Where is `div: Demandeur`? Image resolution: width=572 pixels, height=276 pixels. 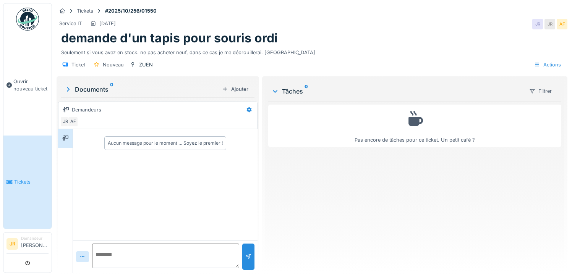 div: Demandeur is located at coordinates (35, 238).